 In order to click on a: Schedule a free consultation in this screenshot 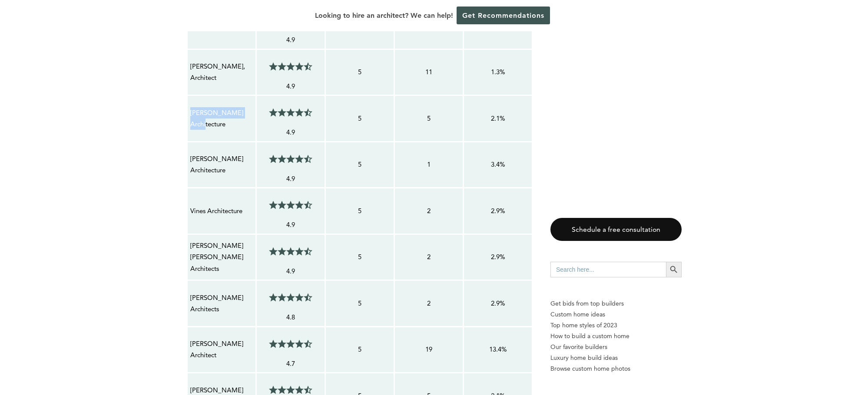, I will do `click(616, 229)`.